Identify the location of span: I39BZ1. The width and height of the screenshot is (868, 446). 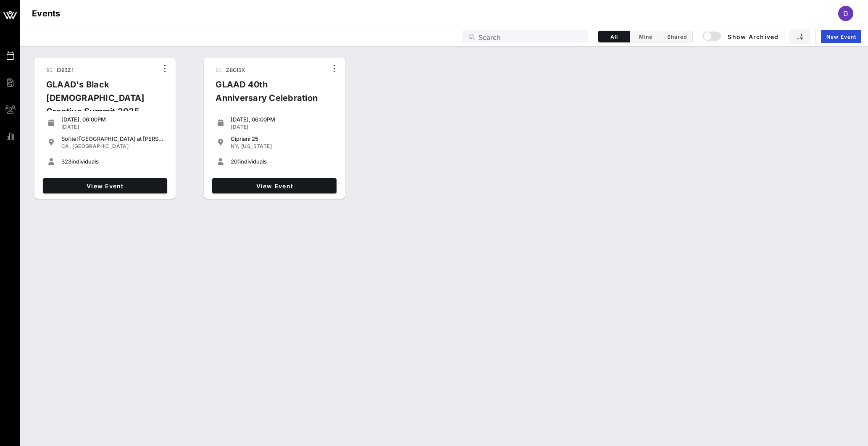
(65, 70).